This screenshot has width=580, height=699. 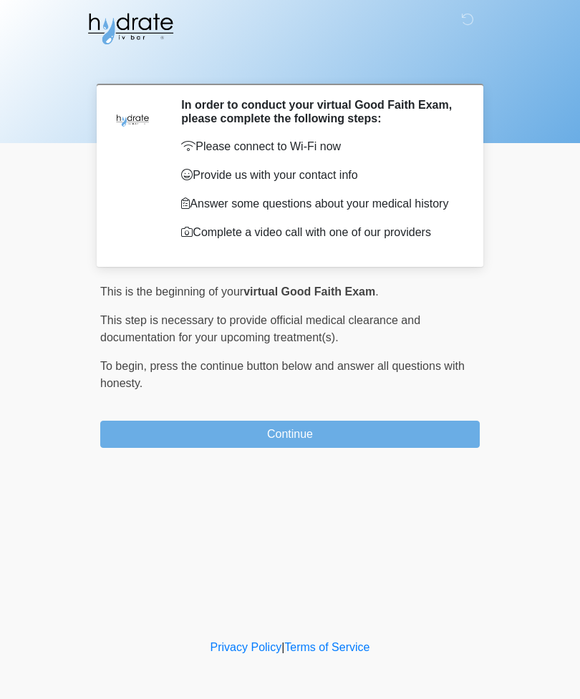 I want to click on strong: virtual Good Faith Exam, so click(x=309, y=291).